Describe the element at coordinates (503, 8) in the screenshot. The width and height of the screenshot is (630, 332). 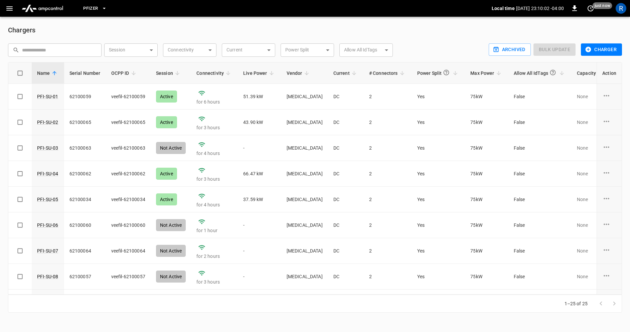
I see `p: Local time` at that location.